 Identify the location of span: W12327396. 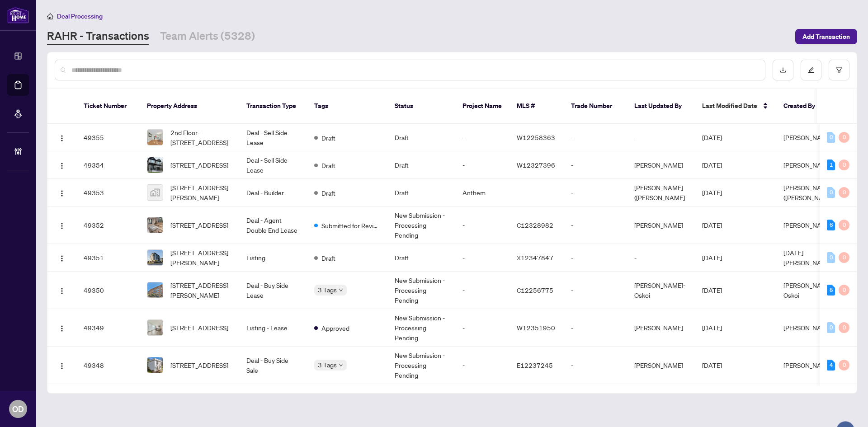
(535, 165).